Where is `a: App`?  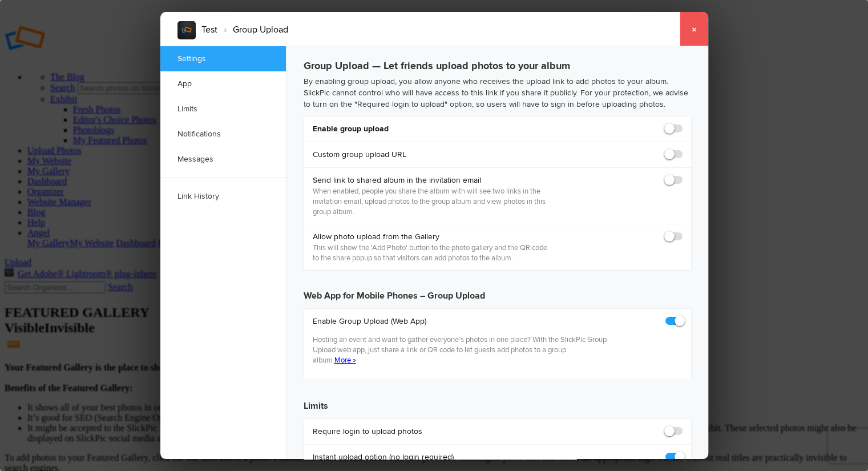
a: App is located at coordinates (223, 84).